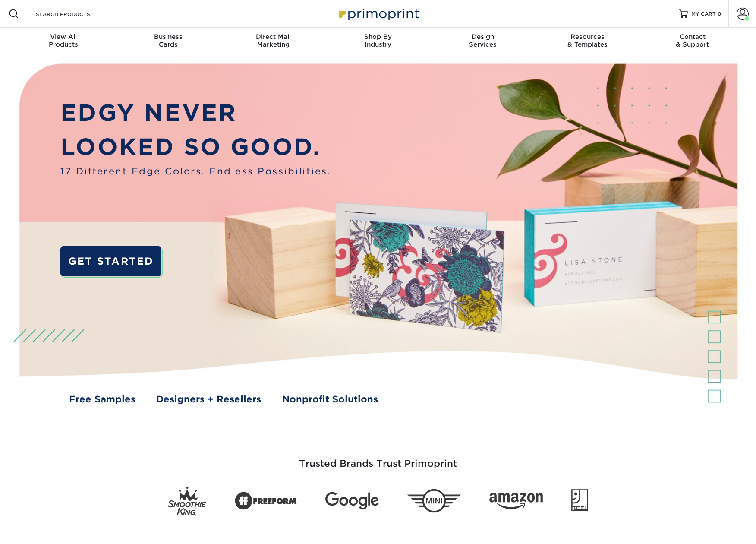 This screenshot has height=544, width=756. What do you see at coordinates (588, 37) in the screenshot?
I see `span: Resources` at bounding box center [588, 37].